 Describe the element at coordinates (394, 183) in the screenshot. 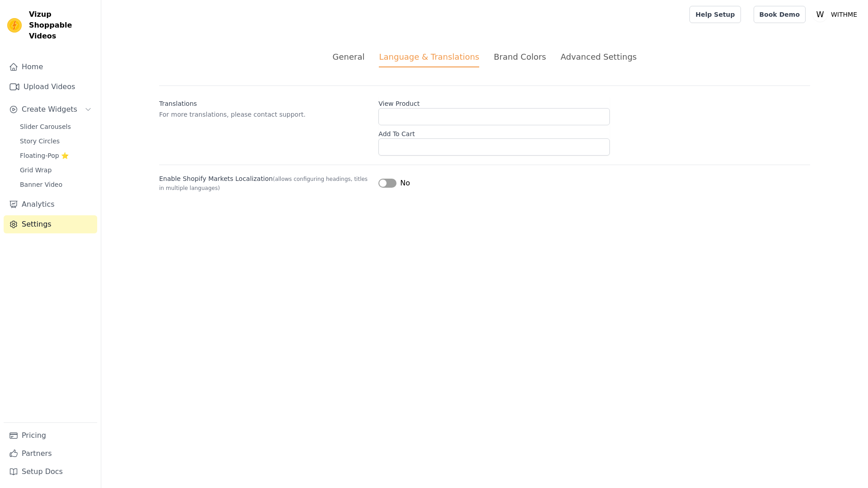

I see `button: No` at that location.